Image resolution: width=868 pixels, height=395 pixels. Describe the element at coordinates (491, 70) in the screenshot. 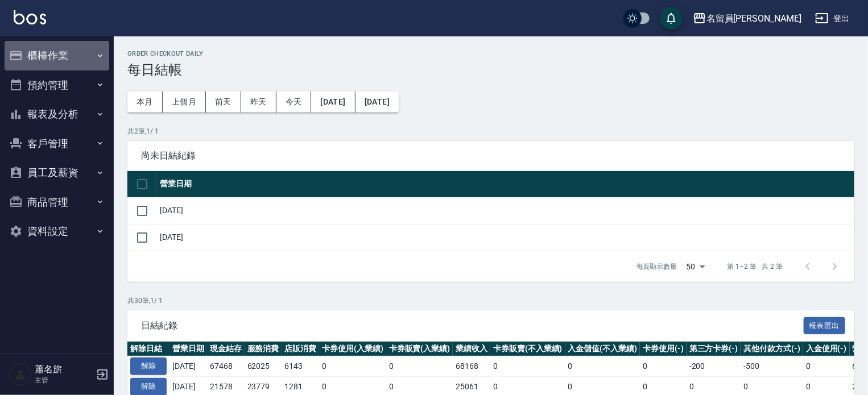

I see `h3: 每日結帳` at that location.